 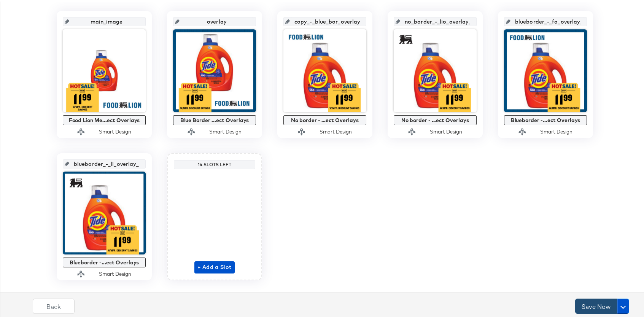 I want to click on div: Food Lion Me...ect Overlays, so click(x=104, y=119).